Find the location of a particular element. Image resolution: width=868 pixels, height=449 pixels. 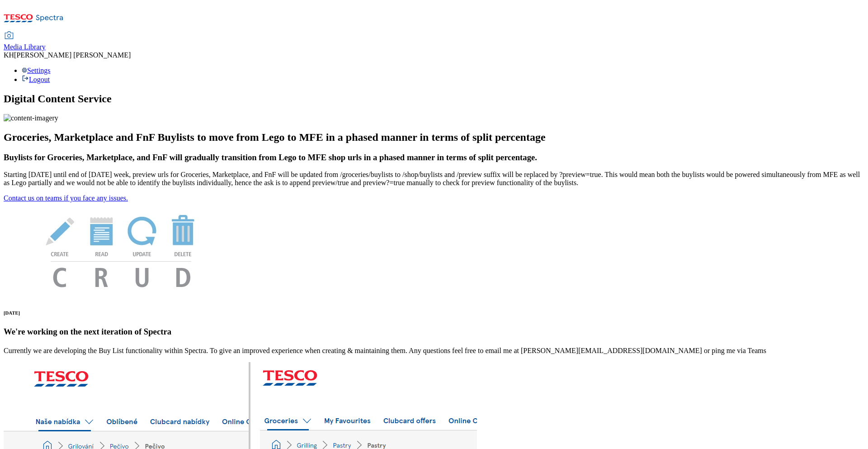

a: Logout is located at coordinates (35, 79).